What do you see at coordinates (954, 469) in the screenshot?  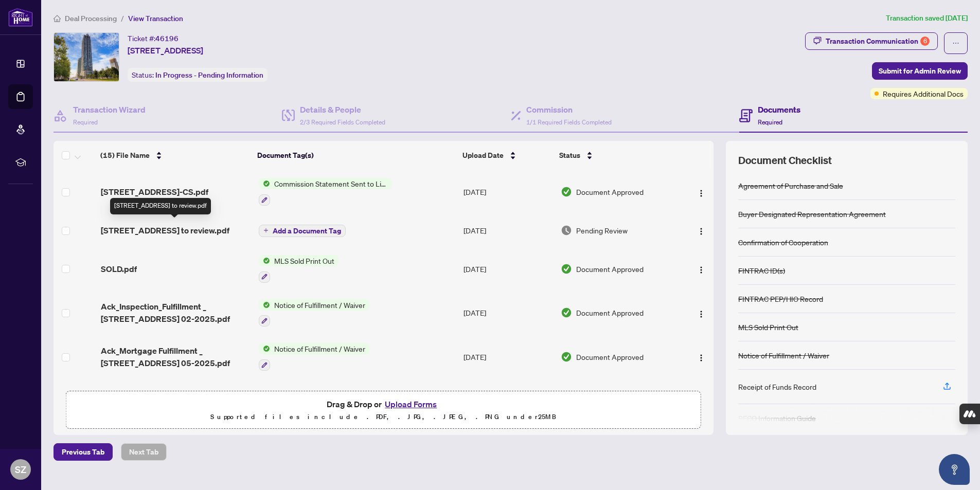 I see `button: Open asap` at bounding box center [954, 469].